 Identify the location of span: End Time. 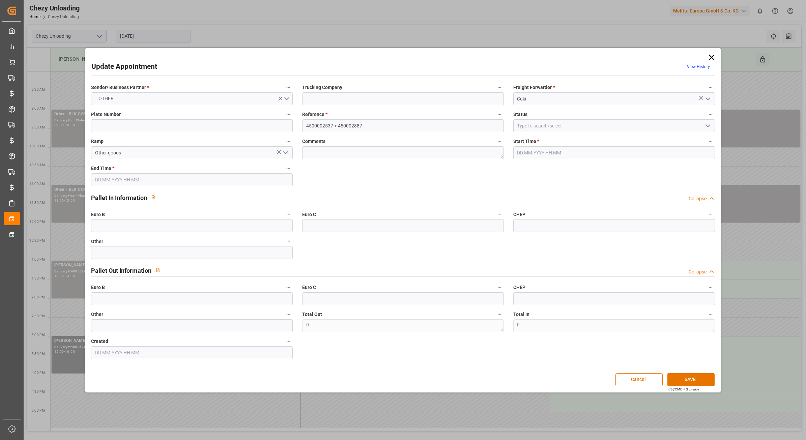
(102, 168).